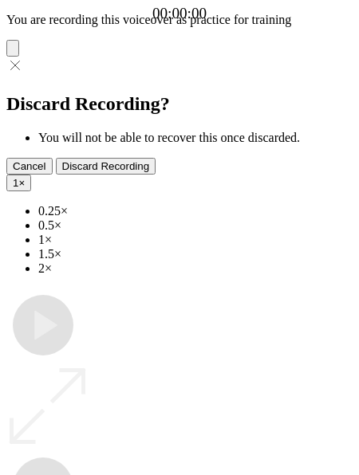 This screenshot has width=359, height=475. Describe the element at coordinates (18, 182) in the screenshot. I see `button: 1×` at that location.